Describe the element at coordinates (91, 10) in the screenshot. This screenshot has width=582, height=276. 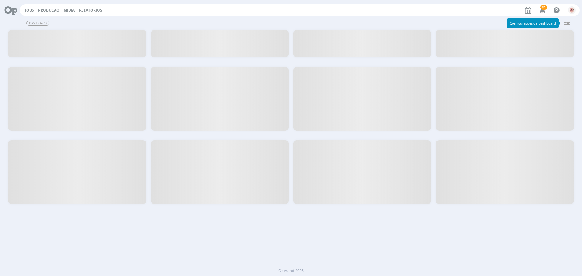
I see `button: Relatórios` at that location.